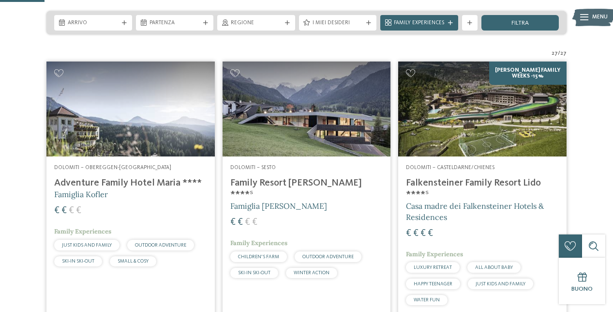 The image size is (613, 312). I want to click on span: Buono, so click(582, 289).